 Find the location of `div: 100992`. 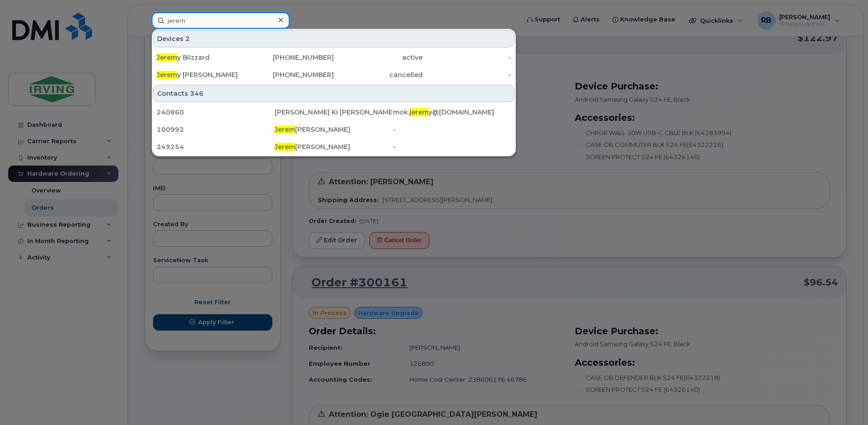

div: 100992 is located at coordinates (215, 129).